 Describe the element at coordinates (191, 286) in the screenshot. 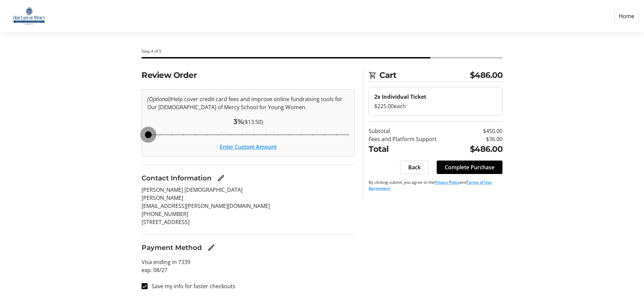

I see `label: Save my info for faster checkouts` at that location.